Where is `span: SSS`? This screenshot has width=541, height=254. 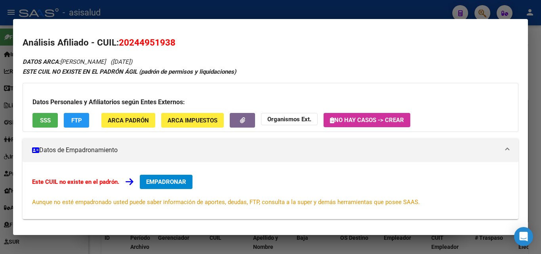
span: SSS is located at coordinates (45, 120).